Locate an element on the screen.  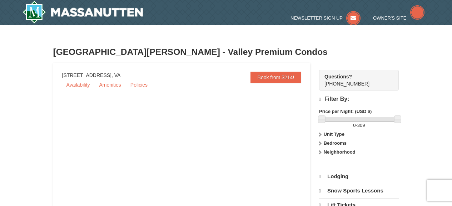
img: Massanutten Resort Logo is located at coordinates (83, 12).